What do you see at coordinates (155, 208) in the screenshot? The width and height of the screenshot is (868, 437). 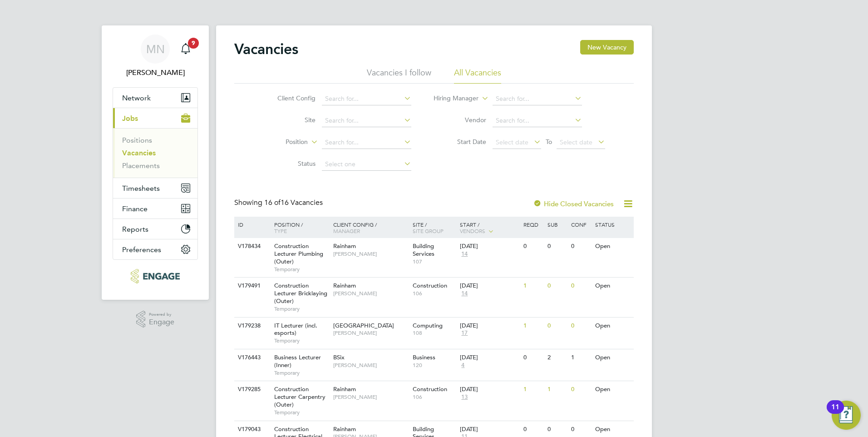 I see `button: Finance` at bounding box center [155, 208].